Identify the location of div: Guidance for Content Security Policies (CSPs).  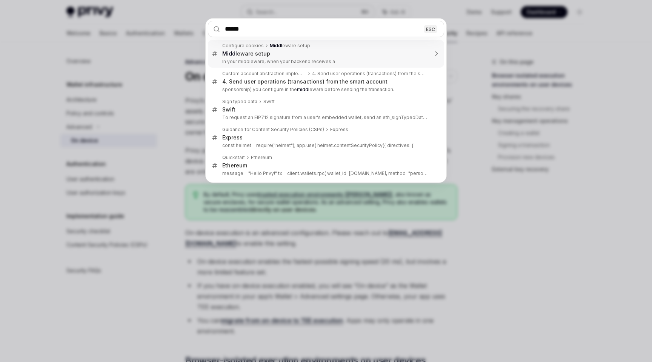
(273, 129).